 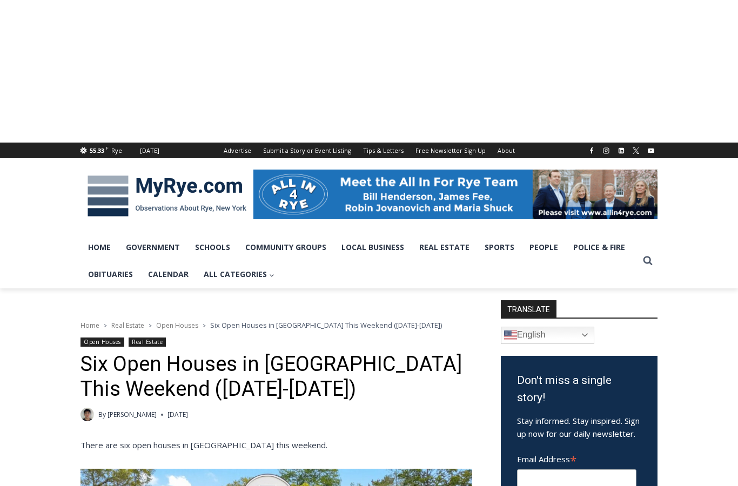 What do you see at coordinates (359, 261) in the screenshot?
I see `nav: Primary Navigation` at bounding box center [359, 261].